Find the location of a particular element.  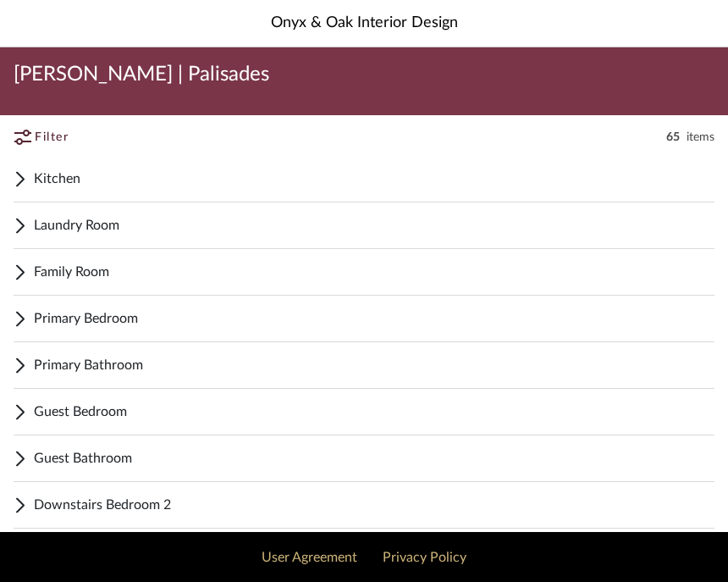

span: Laundry Room is located at coordinates (374, 225).